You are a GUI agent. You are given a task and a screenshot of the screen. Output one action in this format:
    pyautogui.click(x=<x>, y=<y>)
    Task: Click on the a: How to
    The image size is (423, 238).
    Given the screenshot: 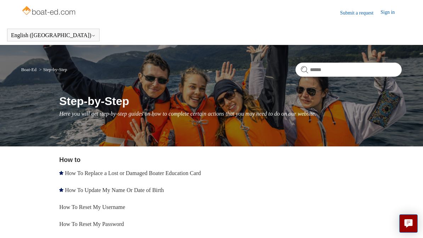 What is the action you would take?
    pyautogui.click(x=70, y=160)
    